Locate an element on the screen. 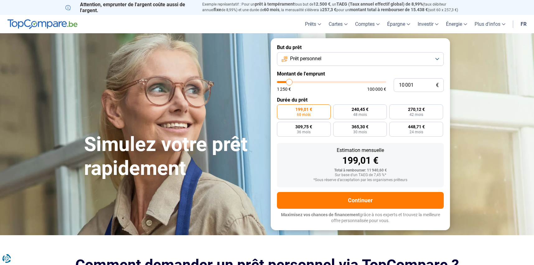 This screenshot has height=265, width=534. a: Énergie is located at coordinates (456, 24).